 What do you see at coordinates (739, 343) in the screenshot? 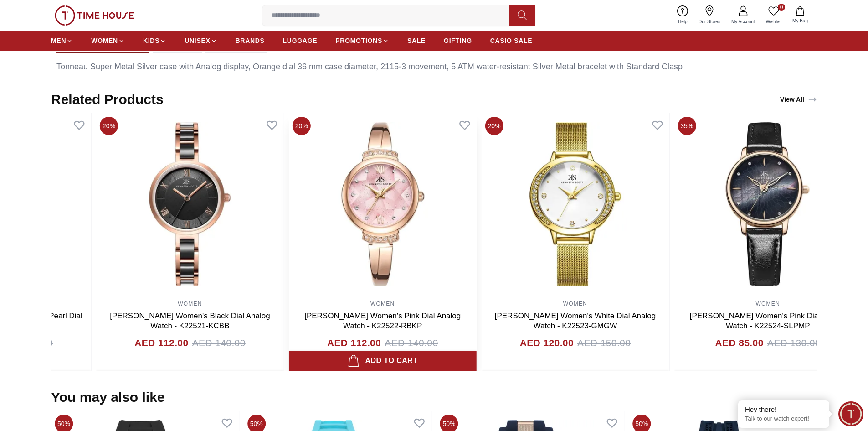
I see `h4: AED 85.00` at bounding box center [739, 343].